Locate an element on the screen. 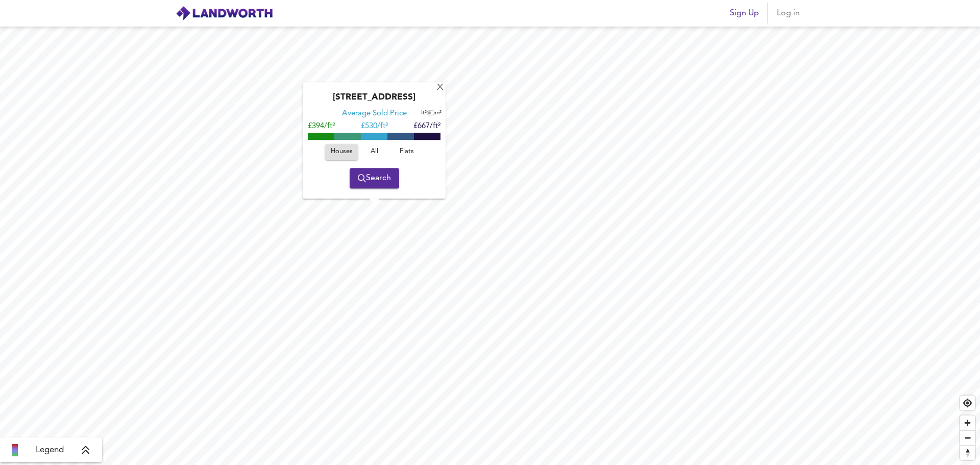  span: £394/ft² is located at coordinates (321, 126).